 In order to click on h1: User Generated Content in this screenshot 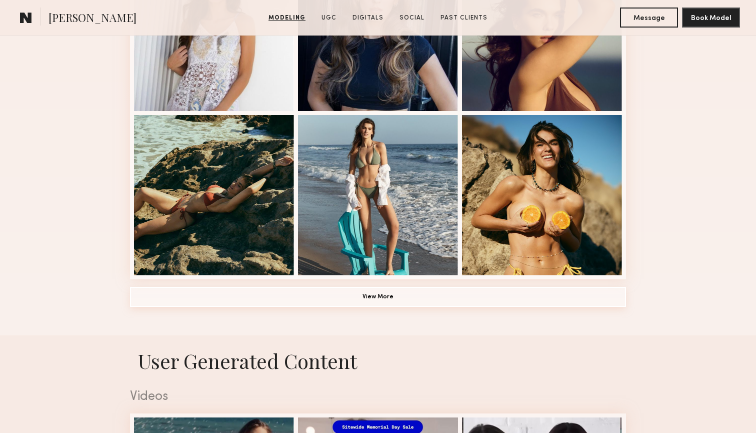, I will do `click(378, 360)`.